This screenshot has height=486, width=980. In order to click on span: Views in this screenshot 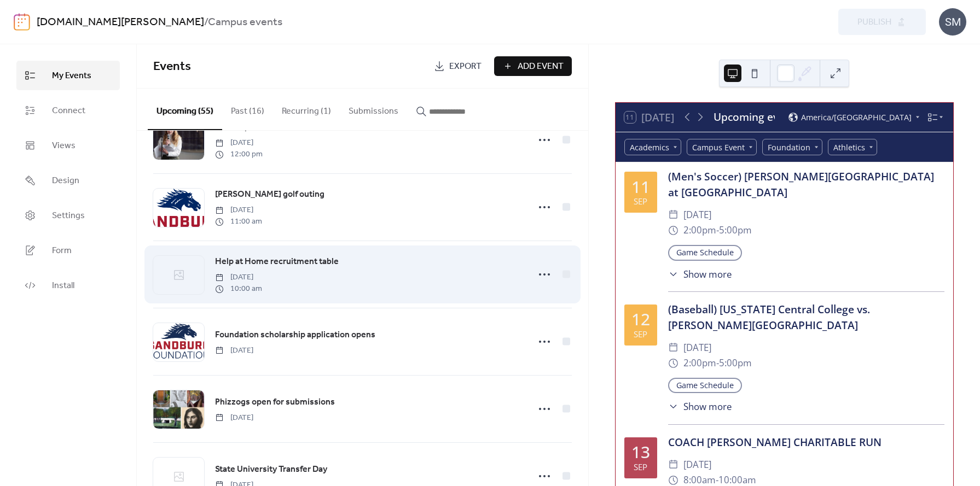, I will do `click(64, 146)`.